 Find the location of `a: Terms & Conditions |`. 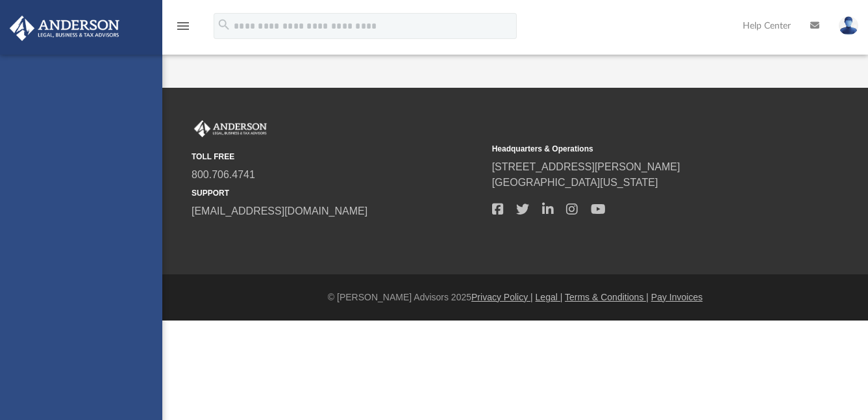

a: Terms & Conditions | is located at coordinates (607, 297).